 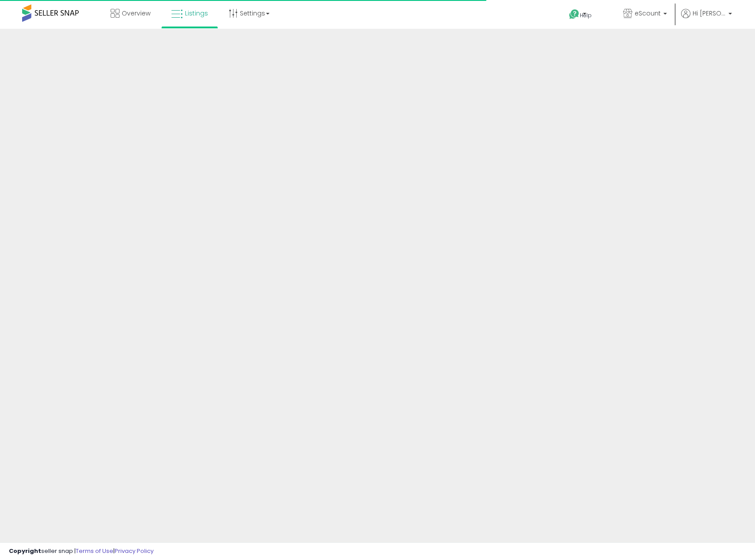 I want to click on span: Overview, so click(x=136, y=14).